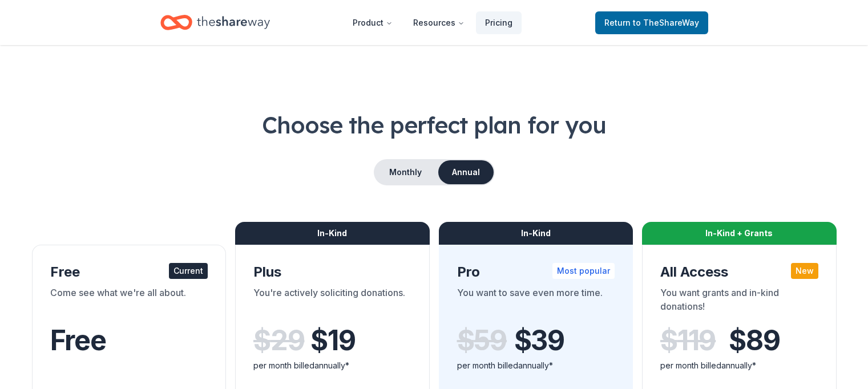 The width and height of the screenshot is (868, 389). Describe the element at coordinates (78, 340) in the screenshot. I see `span: Free` at that location.